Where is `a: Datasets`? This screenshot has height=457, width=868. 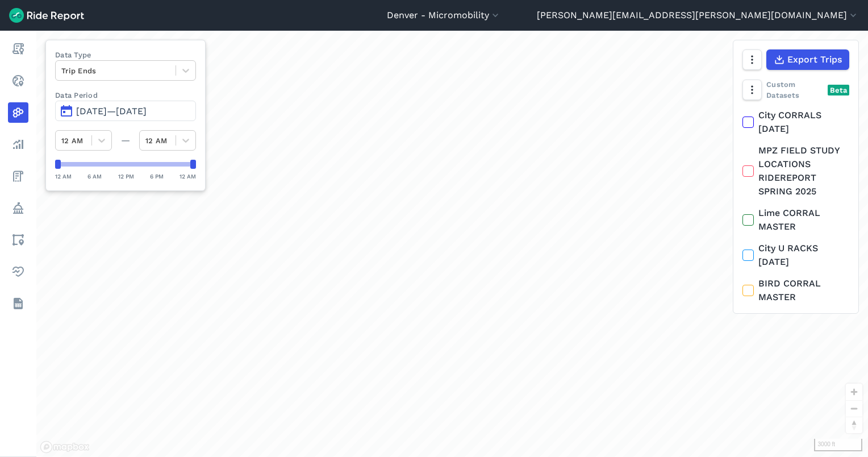 a: Datasets is located at coordinates (18, 304).